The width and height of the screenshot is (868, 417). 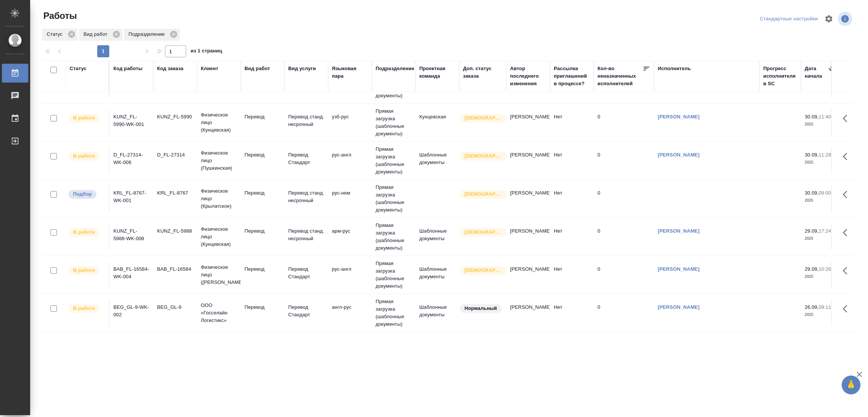 I want to click on p: 09:11, so click(x=825, y=307).